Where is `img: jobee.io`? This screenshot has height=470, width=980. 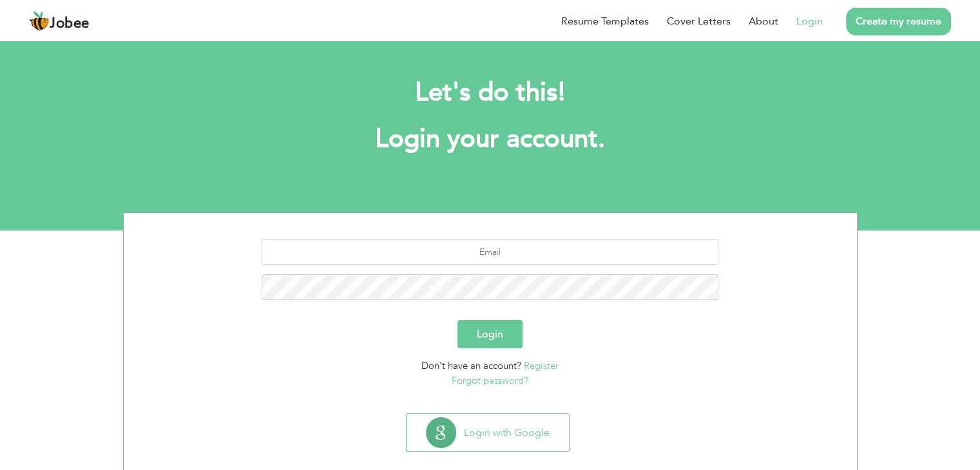 img: jobee.io is located at coordinates (39, 22).